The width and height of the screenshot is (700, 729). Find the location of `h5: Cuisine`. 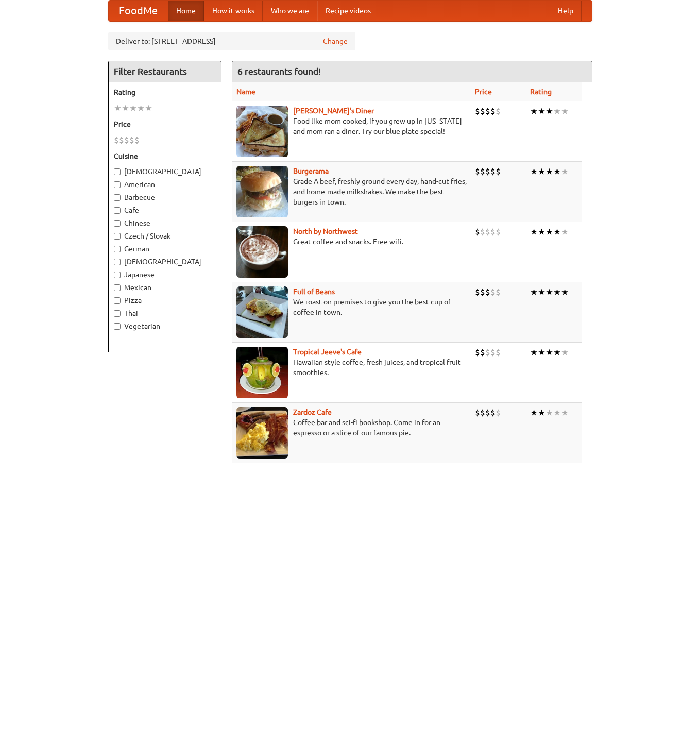

h5: Cuisine is located at coordinates (165, 156).